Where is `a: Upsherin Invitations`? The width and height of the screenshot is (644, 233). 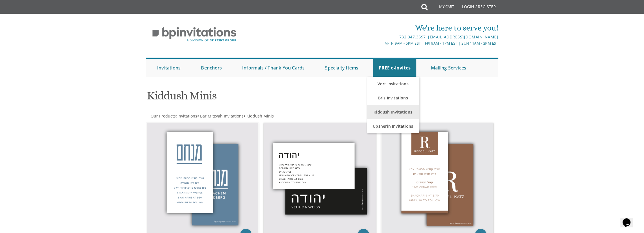 a: Upsherin Invitations is located at coordinates (393, 126).